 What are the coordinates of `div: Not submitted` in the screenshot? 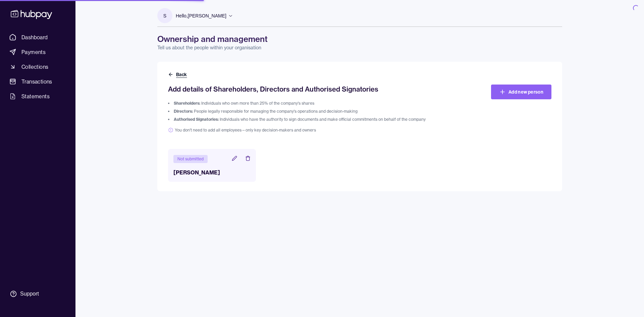 It's located at (190, 159).